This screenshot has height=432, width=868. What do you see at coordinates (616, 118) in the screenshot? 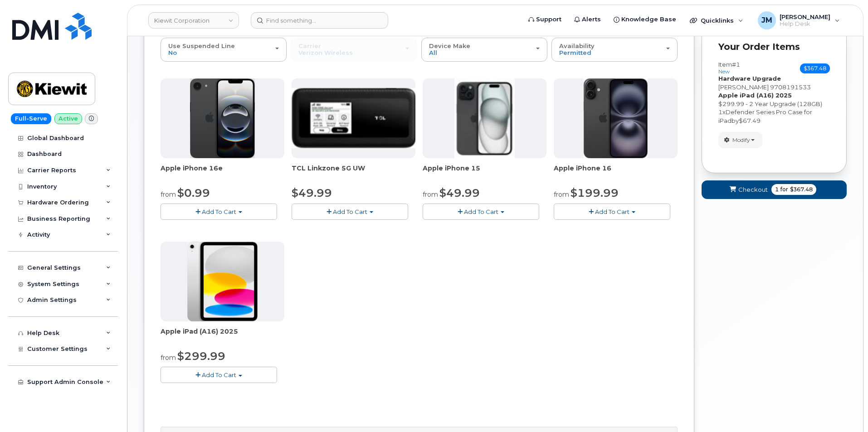
I see `img: iphone_16_plus.png` at bounding box center [616, 118].